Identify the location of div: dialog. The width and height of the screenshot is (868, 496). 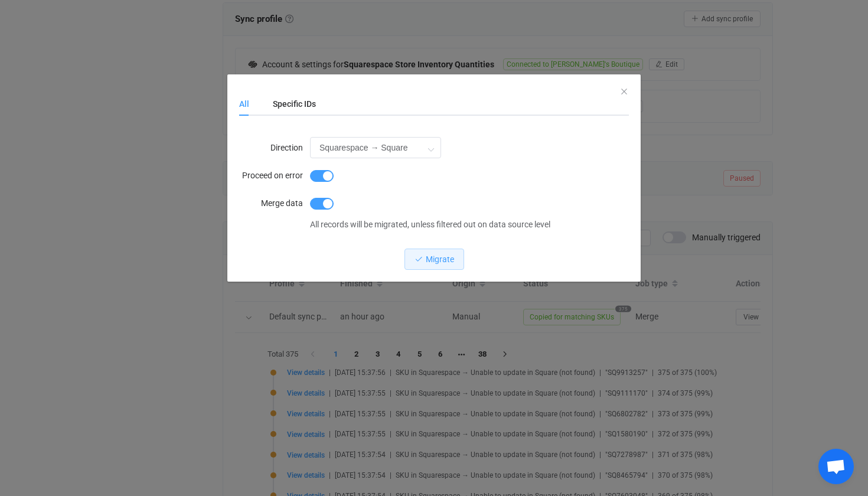
(434, 177).